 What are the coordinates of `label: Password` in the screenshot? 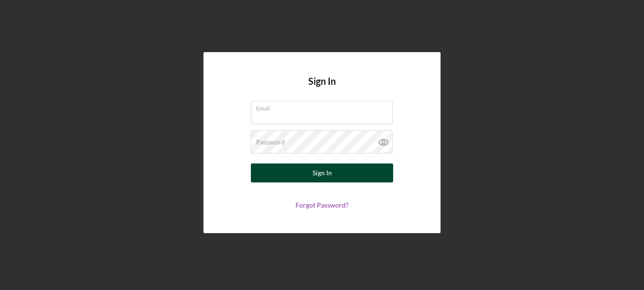 It's located at (271, 142).